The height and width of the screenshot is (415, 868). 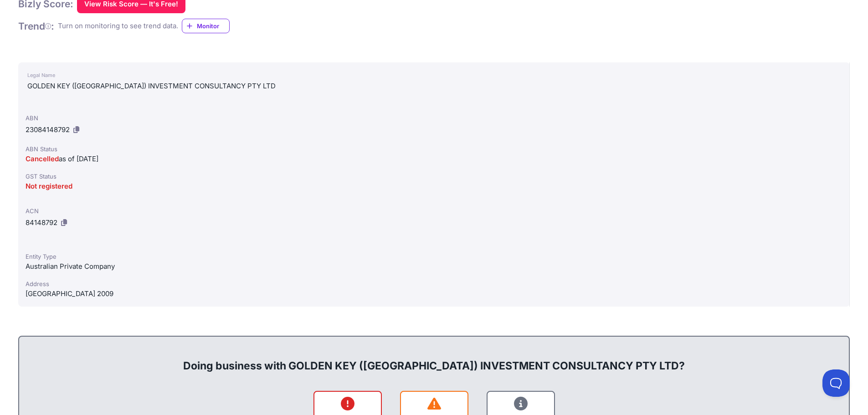 I want to click on div: Address, so click(x=434, y=284).